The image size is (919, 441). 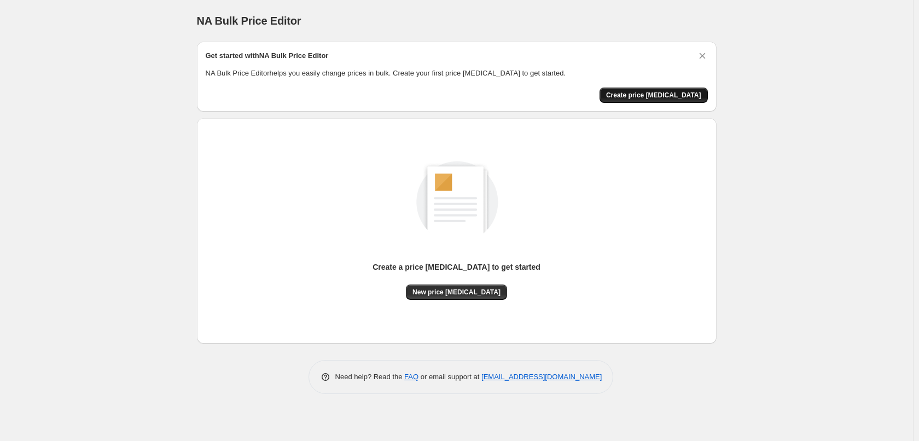 What do you see at coordinates (457, 73) in the screenshot?
I see `p: NA Bulk Price Editor helps you easily change prices in bulk. Create your first price [MEDICAL_DAT...` at bounding box center [457, 73].